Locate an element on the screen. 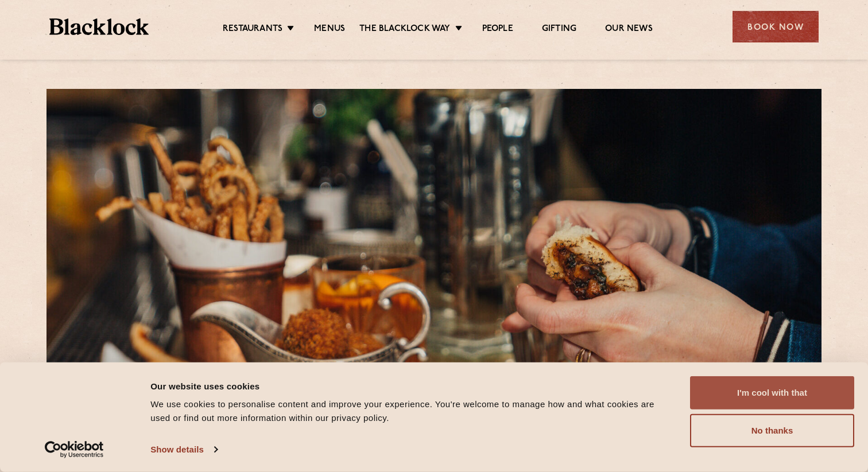 This screenshot has height=472, width=868. a: Menus is located at coordinates (330, 30).